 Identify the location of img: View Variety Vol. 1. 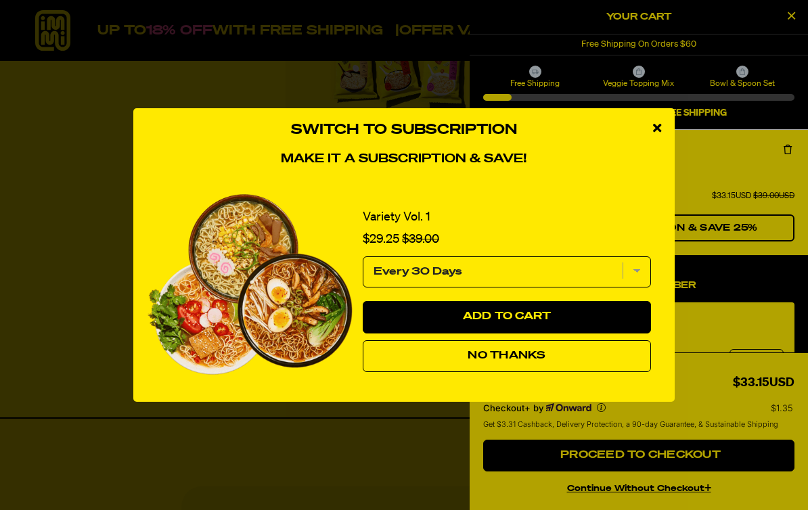
(250, 285).